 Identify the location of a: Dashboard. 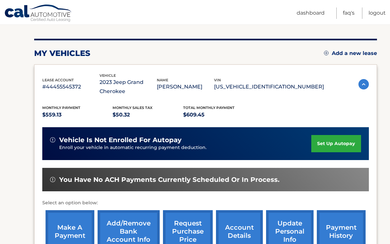
(310, 13).